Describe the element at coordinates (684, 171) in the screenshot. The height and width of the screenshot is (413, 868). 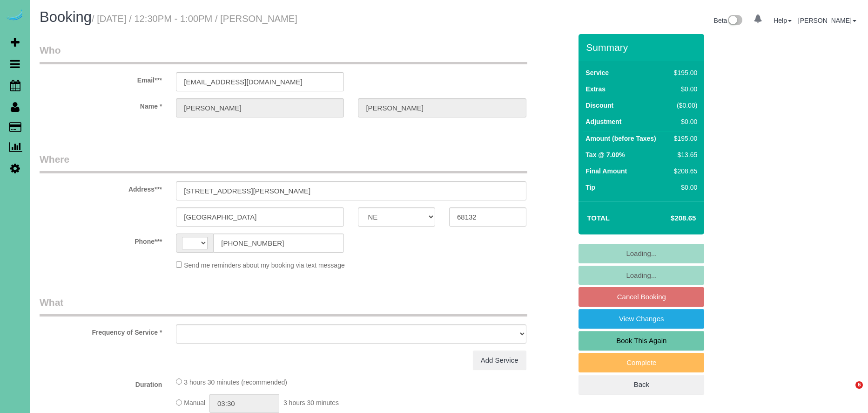
I see `div: $208.65` at that location.